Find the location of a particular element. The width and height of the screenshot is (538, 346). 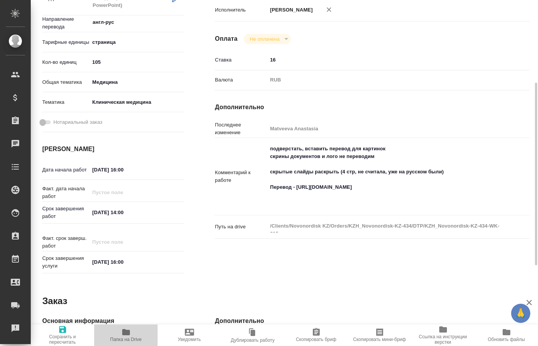

button: Сохранить и пересчитать is located at coordinates (62, 335).